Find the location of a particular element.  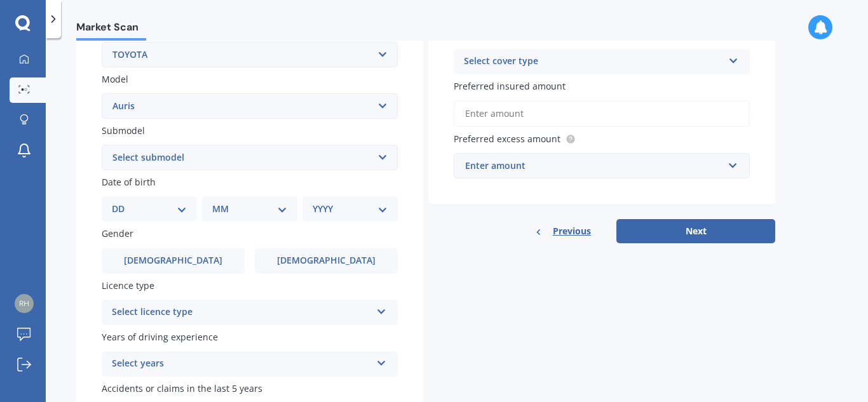

span: Market Scan is located at coordinates (112, 29).